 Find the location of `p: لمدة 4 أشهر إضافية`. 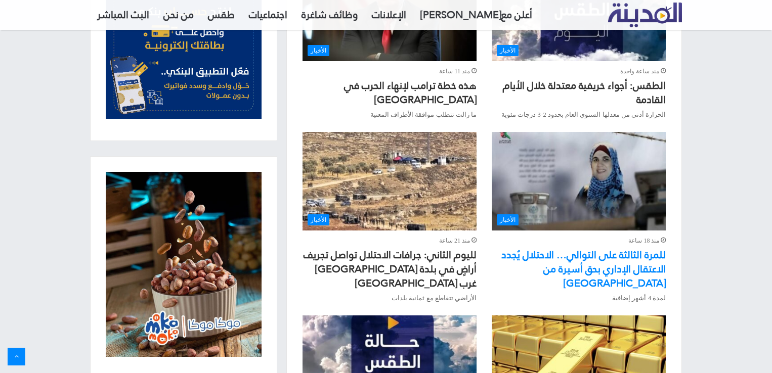

p: لمدة 4 أشهر إضافية is located at coordinates (579, 298).